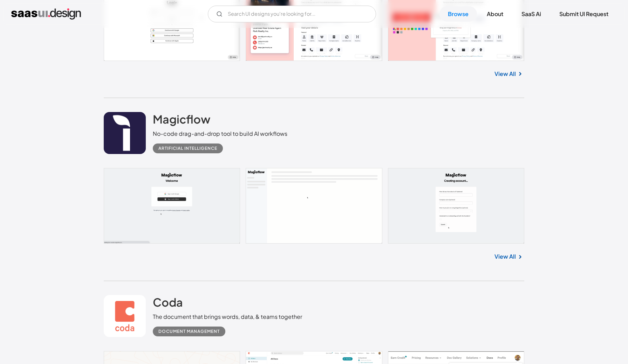 This screenshot has width=628, height=364. Describe the element at coordinates (220, 134) in the screenshot. I see `div: No-code drag-and-drop tool to build AI workflows` at that location.